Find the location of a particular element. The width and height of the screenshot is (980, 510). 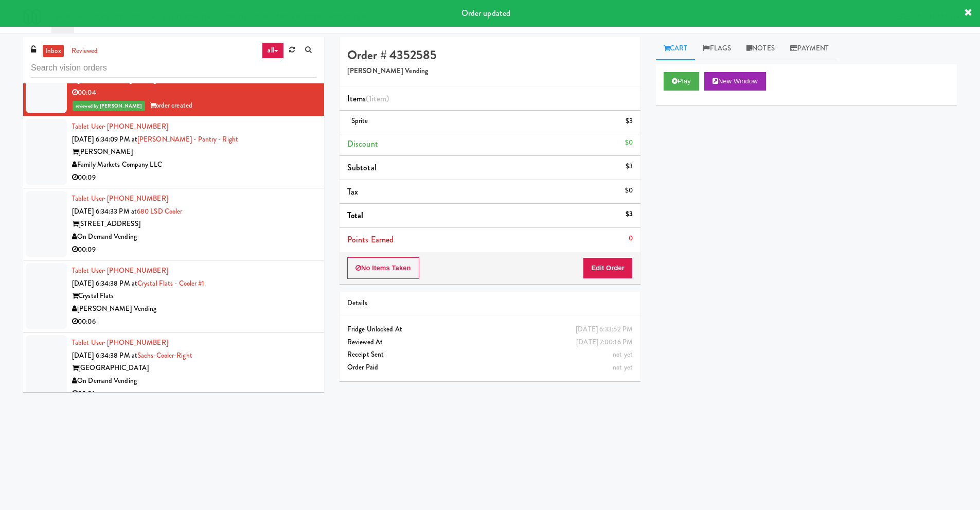

span: Subtotal is located at coordinates (361, 167).